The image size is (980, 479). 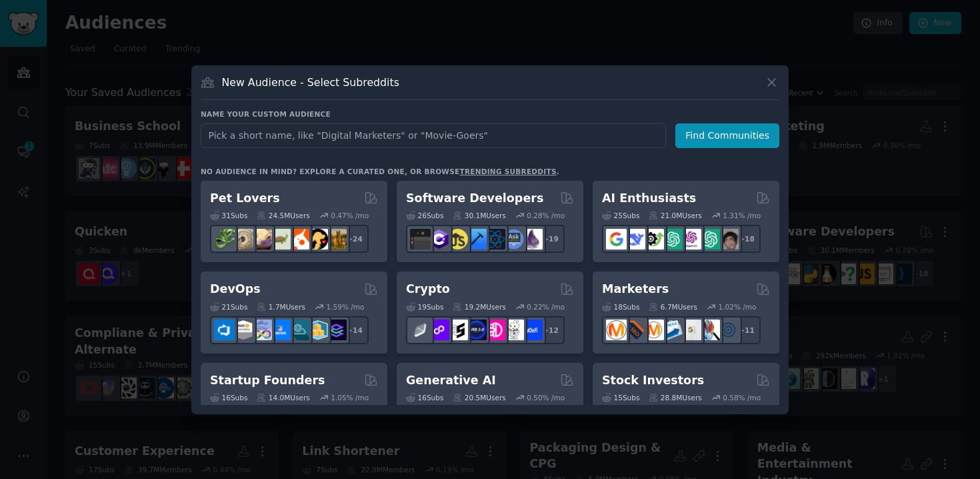 I want to click on div: 1.31 % /mo, so click(x=741, y=216).